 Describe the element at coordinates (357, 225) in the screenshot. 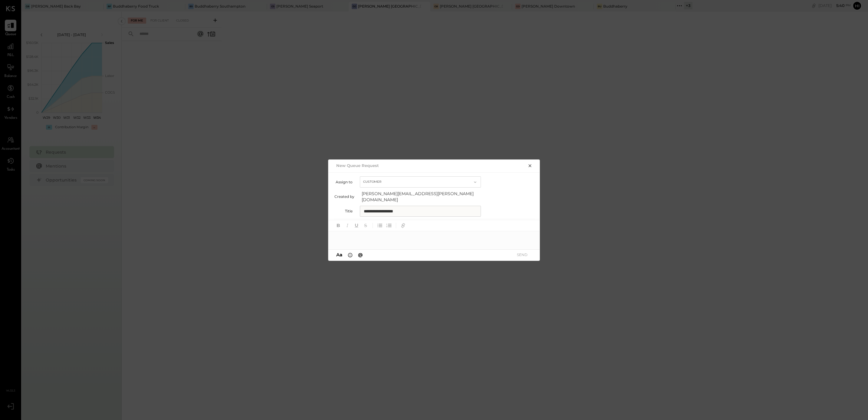

I see `button: Underline` at that location.